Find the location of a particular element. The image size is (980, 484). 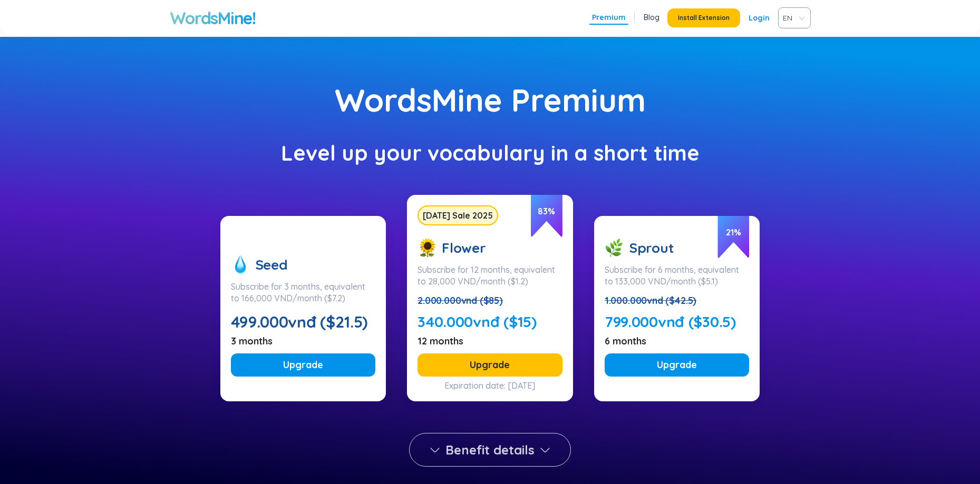

a: Install Extension is located at coordinates (704, 18).